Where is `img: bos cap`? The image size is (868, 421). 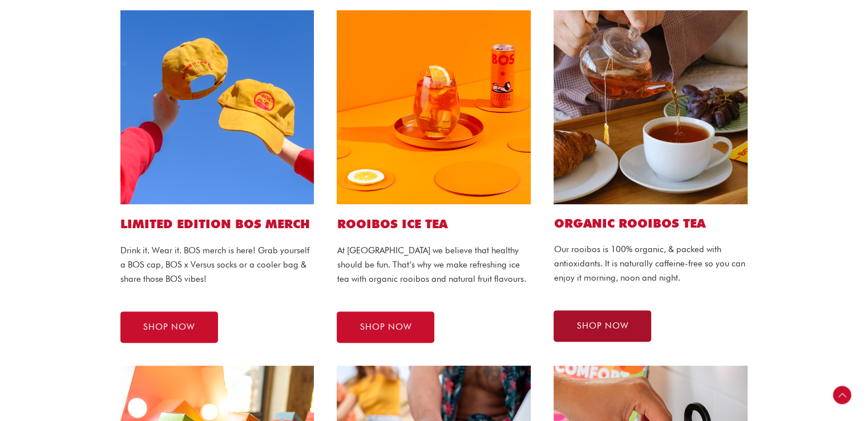
img: bos cap is located at coordinates (218, 107).